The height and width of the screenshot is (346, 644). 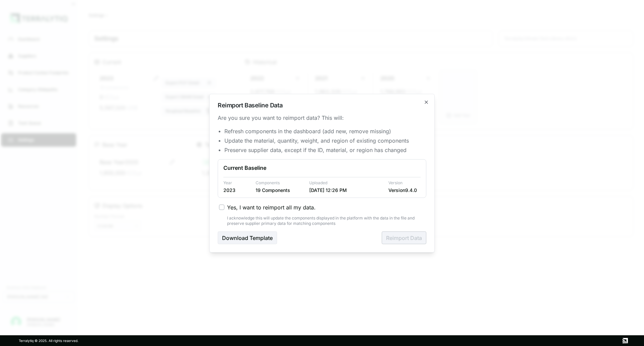 I want to click on div: 19 Components, so click(x=280, y=190).